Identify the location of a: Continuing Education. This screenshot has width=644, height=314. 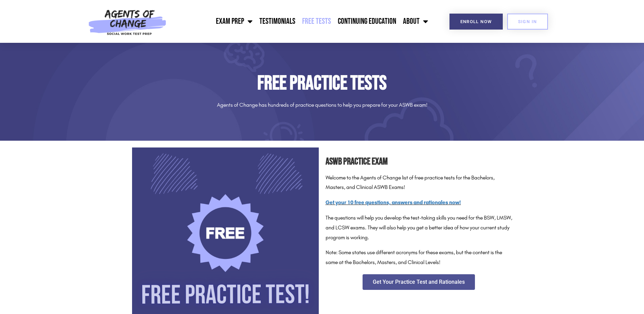
(367, 22).